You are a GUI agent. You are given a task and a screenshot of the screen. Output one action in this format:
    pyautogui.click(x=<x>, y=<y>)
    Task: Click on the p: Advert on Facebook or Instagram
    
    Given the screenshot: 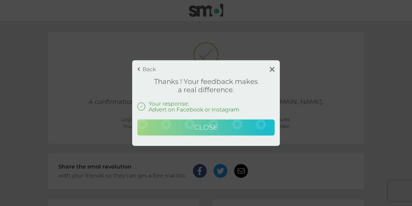 What is the action you would take?
    pyautogui.click(x=194, y=109)
    